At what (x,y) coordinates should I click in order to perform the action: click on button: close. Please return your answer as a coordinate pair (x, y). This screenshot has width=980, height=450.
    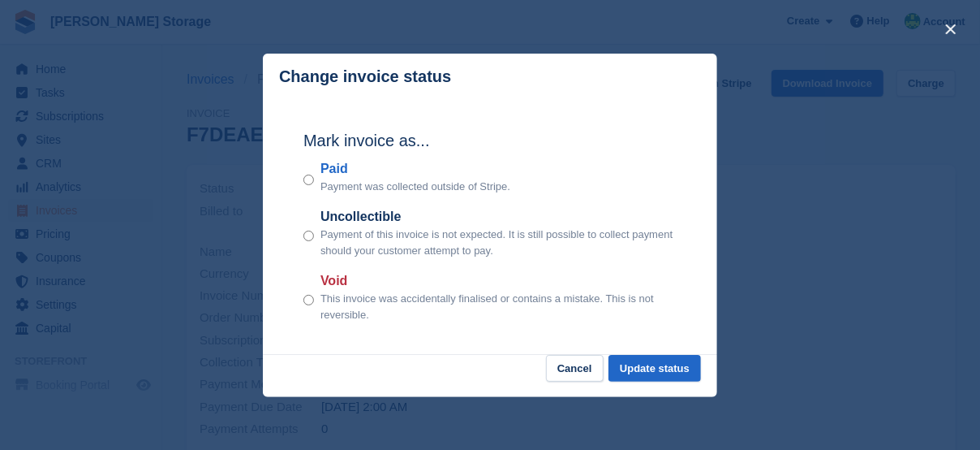
    Looking at the image, I should click on (951, 29).